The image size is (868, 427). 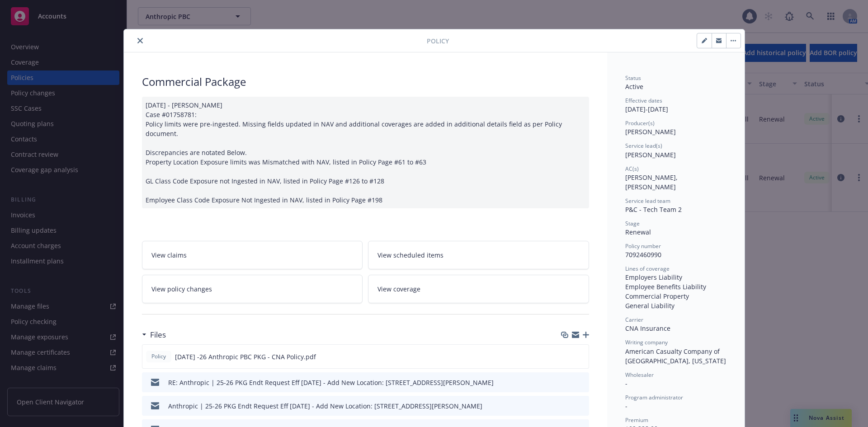 What do you see at coordinates (154, 335) in the screenshot?
I see `div: Files` at bounding box center [154, 335].